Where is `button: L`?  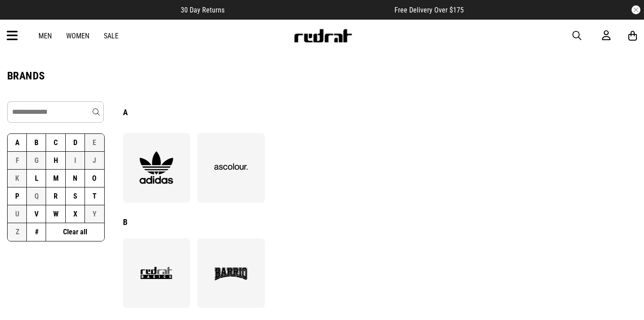
button: L is located at coordinates (36, 178).